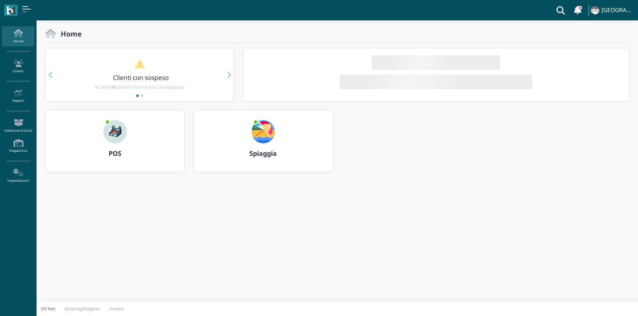 The height and width of the screenshot is (316, 638). What do you see at coordinates (18, 66) in the screenshot?
I see `a: Clienti` at bounding box center [18, 66].